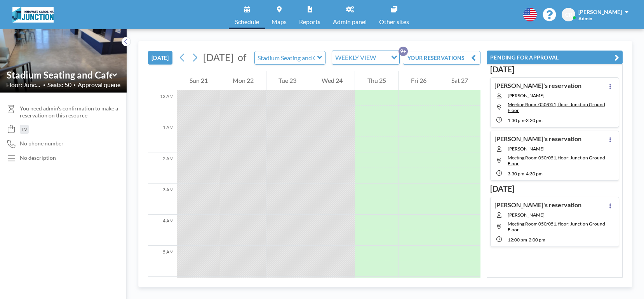 Image resolution: width=644 pixels, height=299 pixels. I want to click on div: Fri 26, so click(419, 81).